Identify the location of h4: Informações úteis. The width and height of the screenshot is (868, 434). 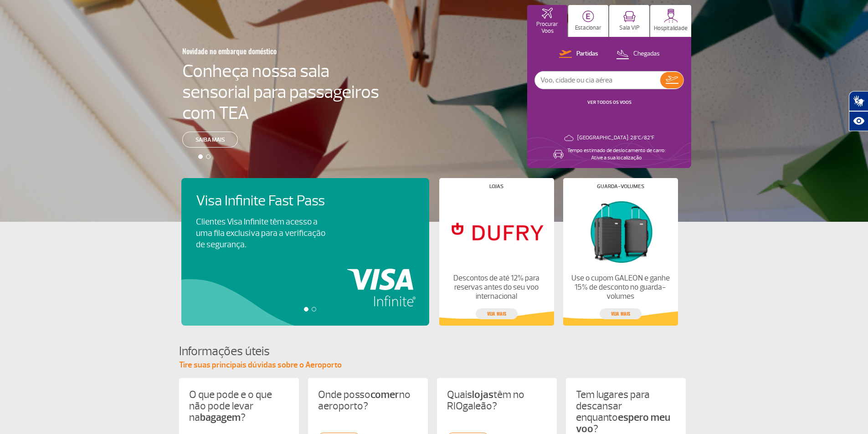
(434, 351).